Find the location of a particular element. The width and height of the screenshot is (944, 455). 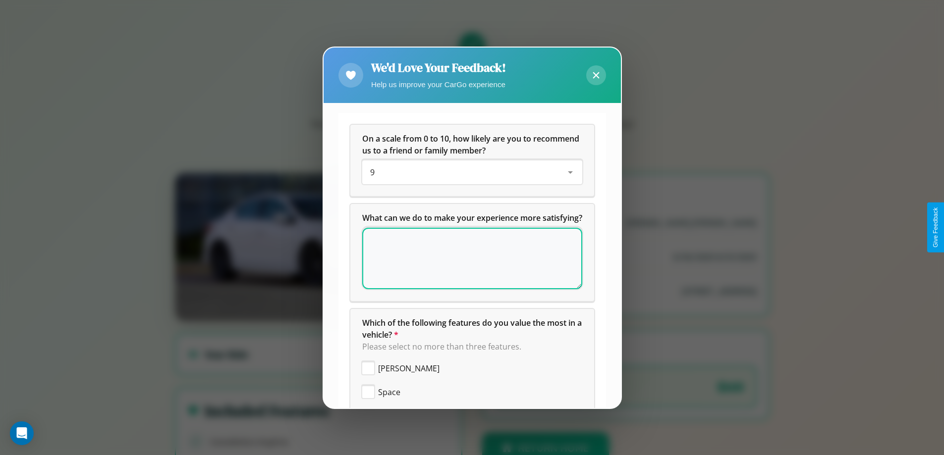

span: Please select no more than three features. is located at coordinates (442, 347).